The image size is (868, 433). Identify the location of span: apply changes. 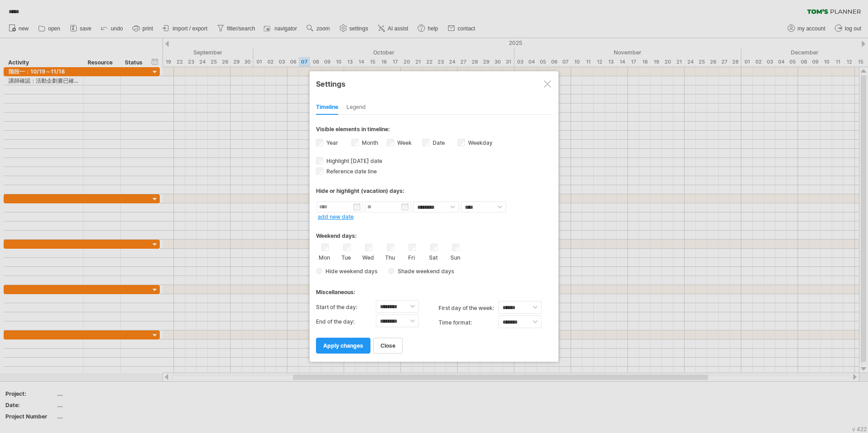
(343, 345).